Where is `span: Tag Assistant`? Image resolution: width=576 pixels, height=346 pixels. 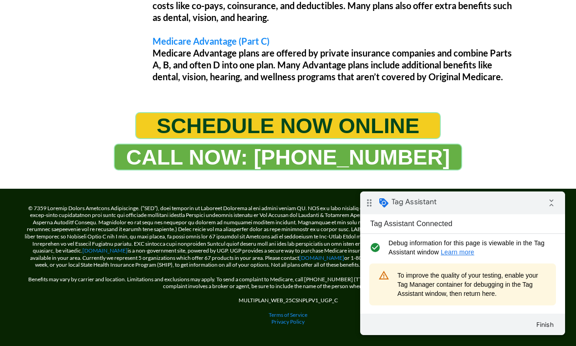 span: Tag Assistant is located at coordinates (54, 10).